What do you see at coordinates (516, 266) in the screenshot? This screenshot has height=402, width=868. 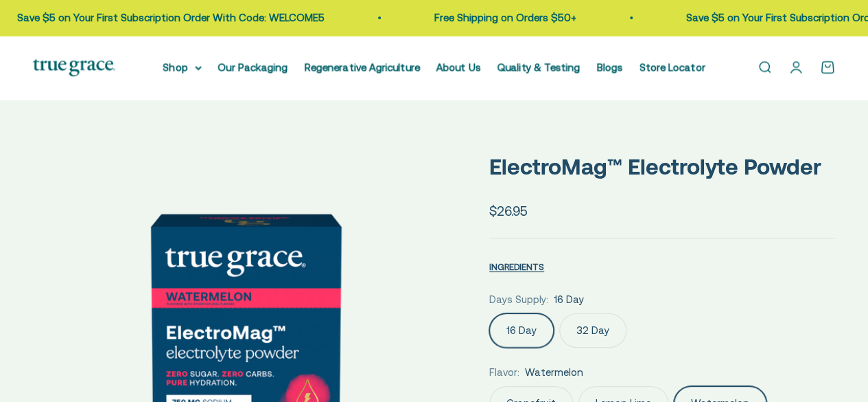 I see `button: INGREDIENTS` at bounding box center [516, 266].